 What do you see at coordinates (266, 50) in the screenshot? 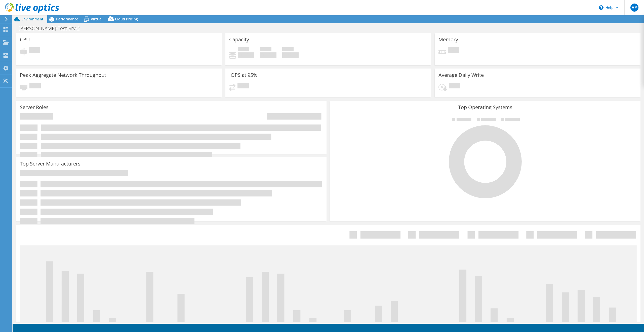
I see `span: Free` at bounding box center [266, 50].